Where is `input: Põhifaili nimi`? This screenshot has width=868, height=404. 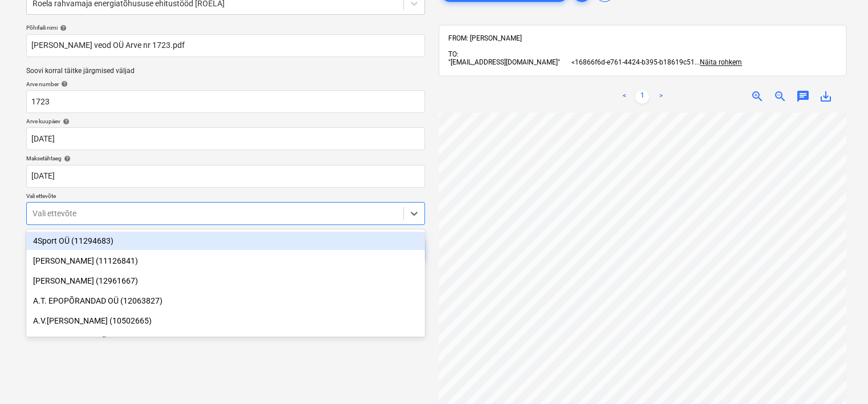
input: Põhifaili nimi is located at coordinates (225, 46).